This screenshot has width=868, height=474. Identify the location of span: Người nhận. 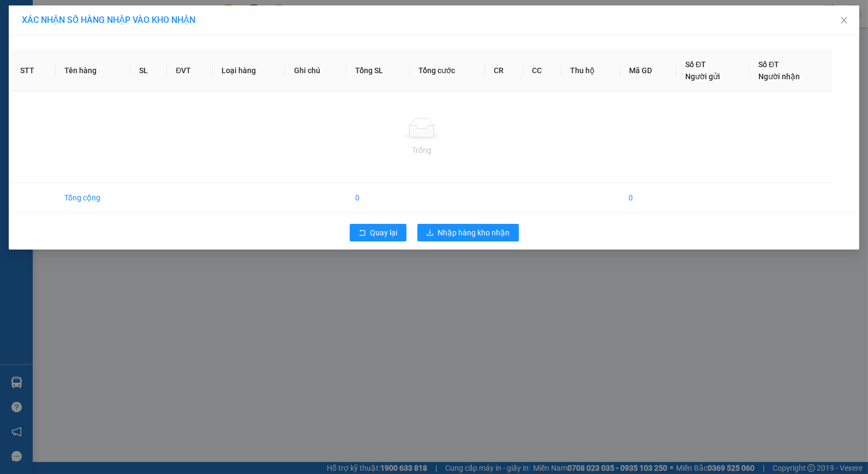
(779, 76).